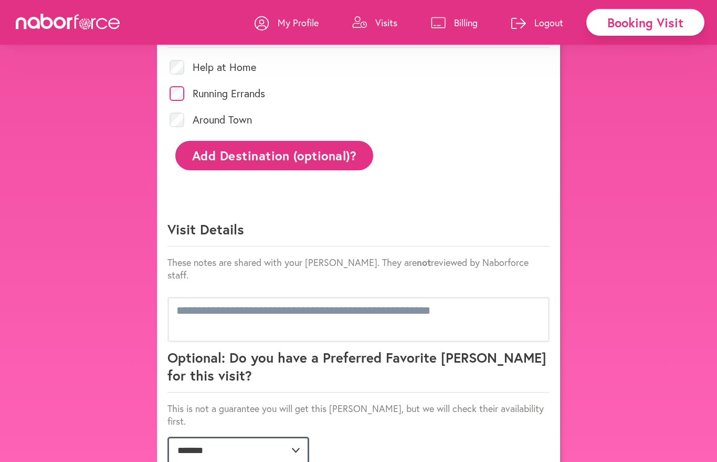 This screenshot has height=462, width=717. Describe the element at coordinates (537, 23) in the screenshot. I see `a: Logout` at that location.